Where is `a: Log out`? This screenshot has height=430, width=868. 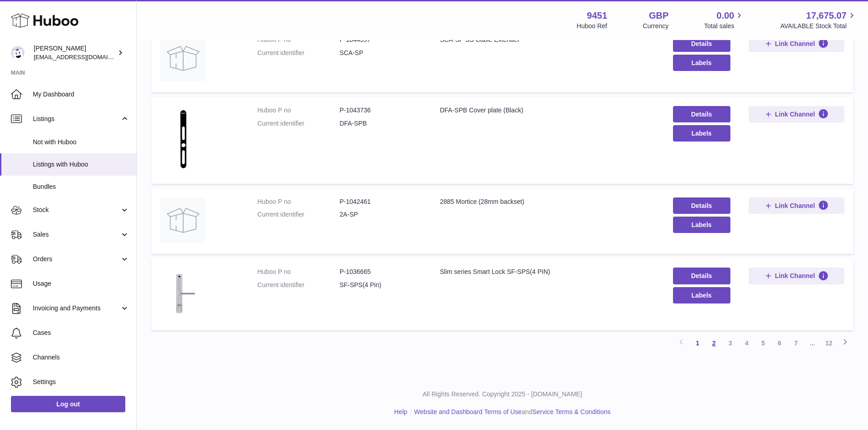 a: Log out is located at coordinates (68, 404).